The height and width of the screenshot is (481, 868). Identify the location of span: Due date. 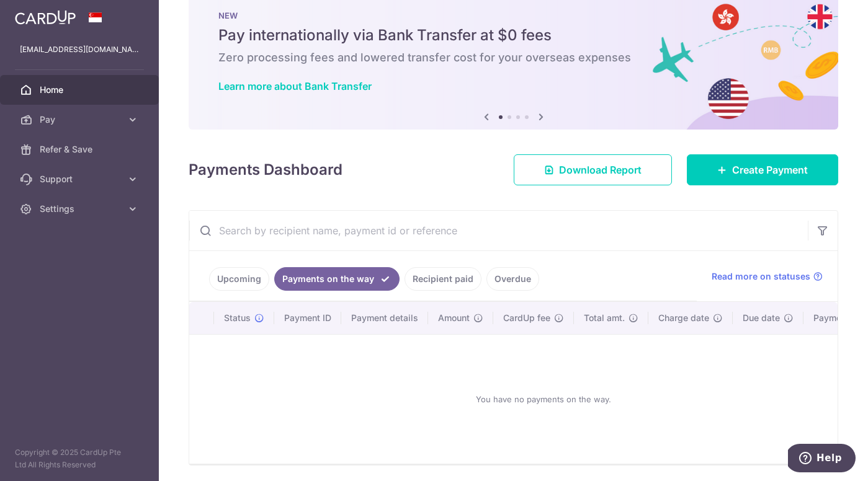
(761, 318).